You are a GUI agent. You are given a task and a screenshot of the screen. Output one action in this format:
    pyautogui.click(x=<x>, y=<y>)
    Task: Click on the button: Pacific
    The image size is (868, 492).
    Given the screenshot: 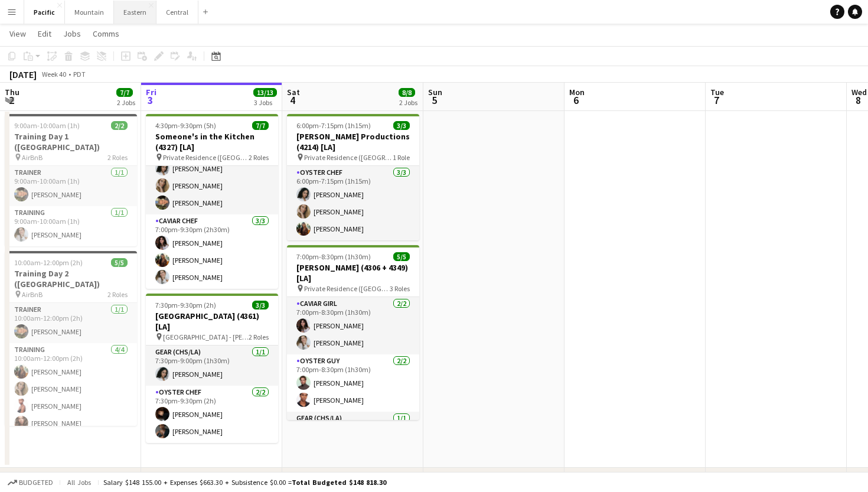 What is the action you would take?
    pyautogui.click(x=45, y=12)
    